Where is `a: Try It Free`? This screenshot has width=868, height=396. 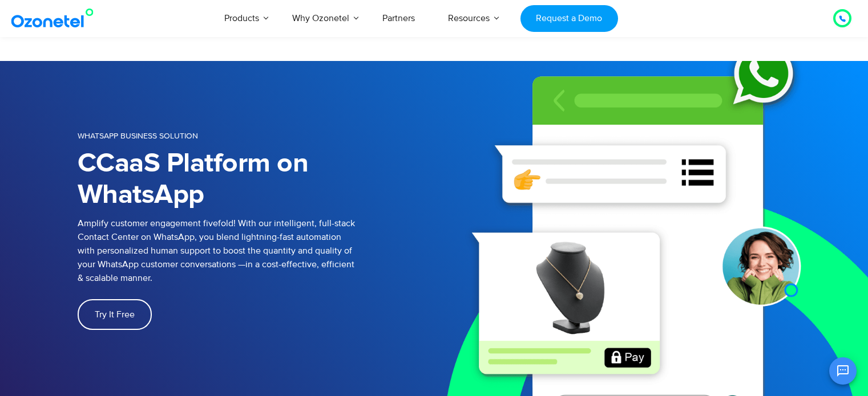
a: Try It Free is located at coordinates (115, 315).